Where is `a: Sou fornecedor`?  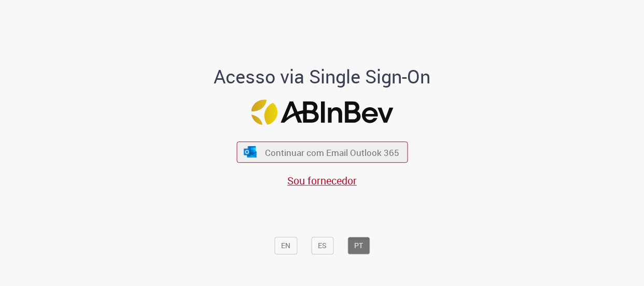 a: Sou fornecedor is located at coordinates (322, 181).